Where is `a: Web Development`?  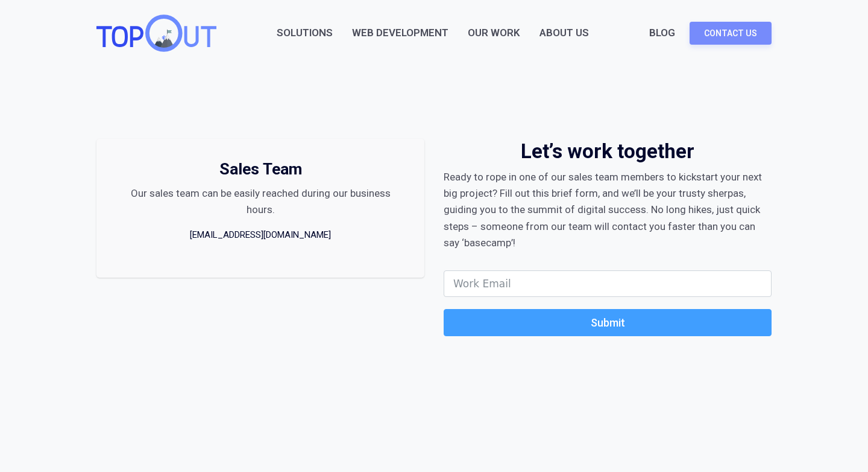
a: Web Development is located at coordinates (400, 32).